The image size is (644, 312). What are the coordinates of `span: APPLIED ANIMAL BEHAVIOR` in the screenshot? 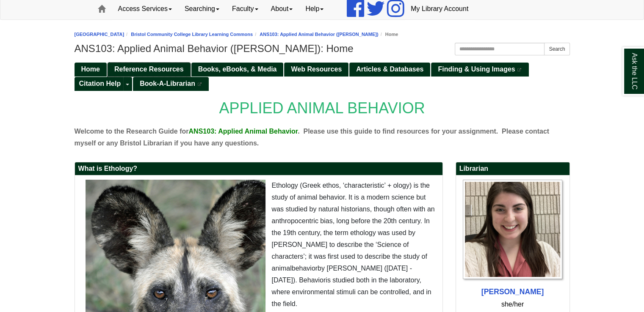 It's located at (322, 108).